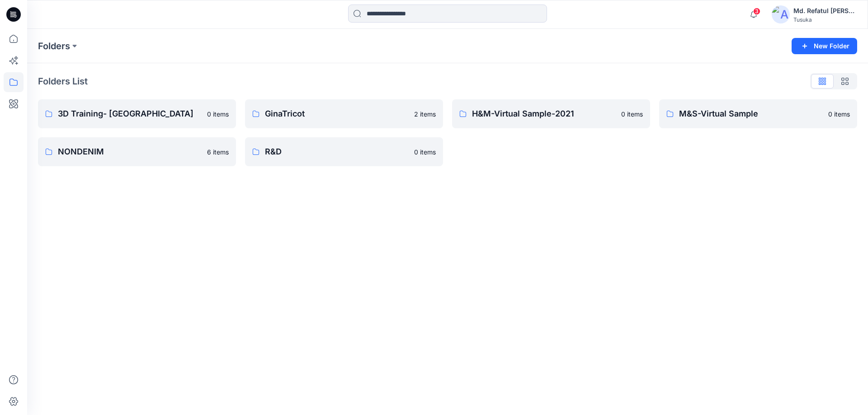  I want to click on img: avatar, so click(781, 14).